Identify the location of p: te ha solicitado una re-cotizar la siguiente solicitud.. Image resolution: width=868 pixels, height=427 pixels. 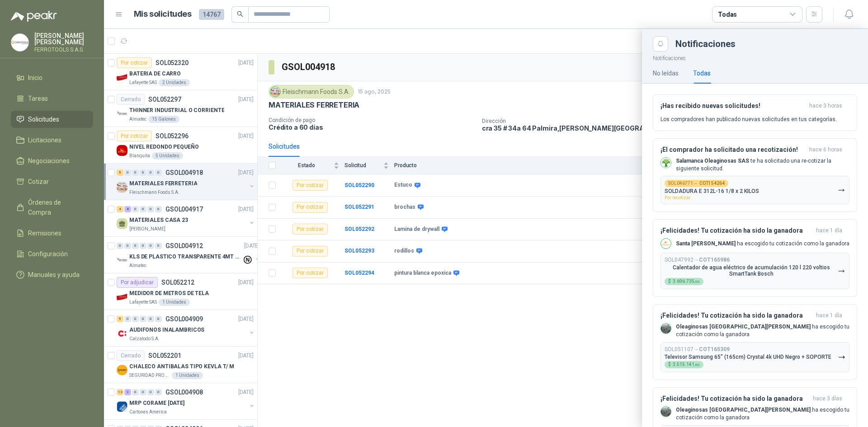
(763, 165).